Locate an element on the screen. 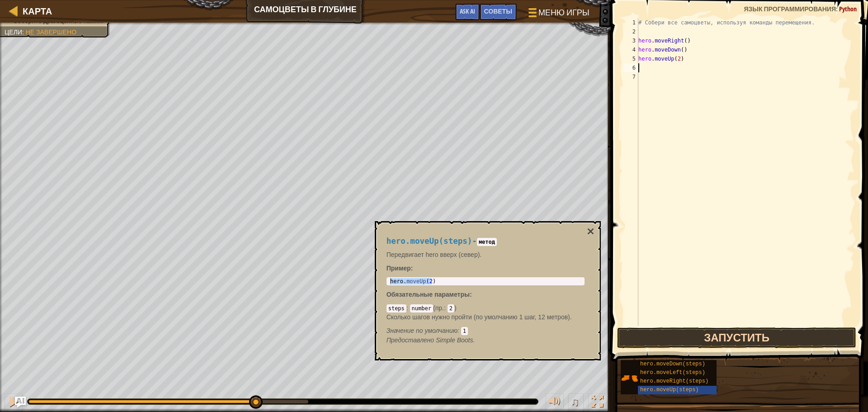  div: 6 is located at coordinates (630, 68).